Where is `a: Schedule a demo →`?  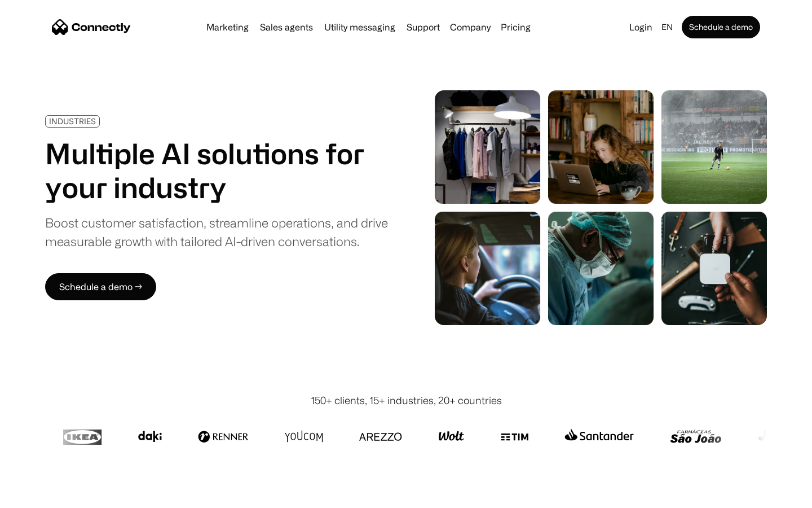
a: Schedule a demo → is located at coordinates (101, 286).